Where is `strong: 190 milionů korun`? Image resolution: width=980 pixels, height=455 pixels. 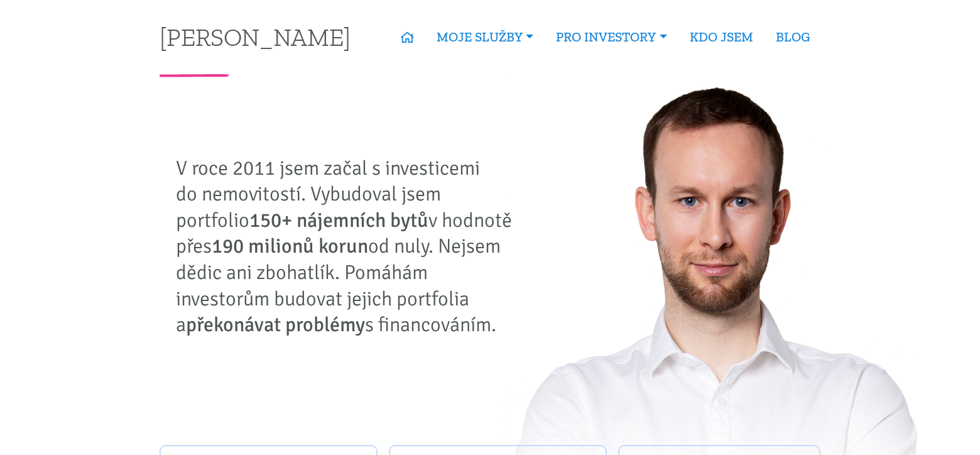 strong: 190 milionů korun is located at coordinates (290, 246).